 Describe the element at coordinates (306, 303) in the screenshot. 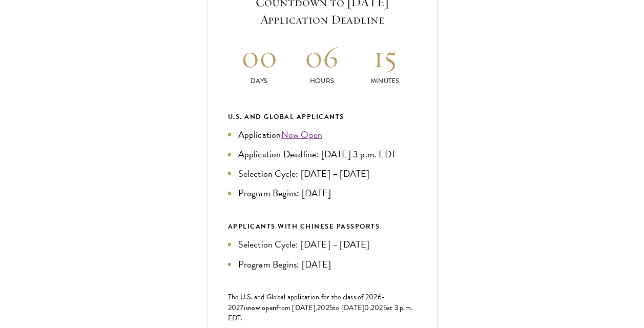

I see `span: -202` at that location.